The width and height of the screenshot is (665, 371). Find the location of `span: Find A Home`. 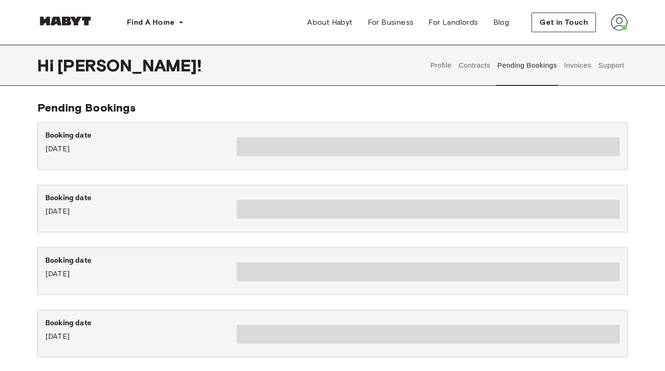

span: Find A Home is located at coordinates (151, 22).